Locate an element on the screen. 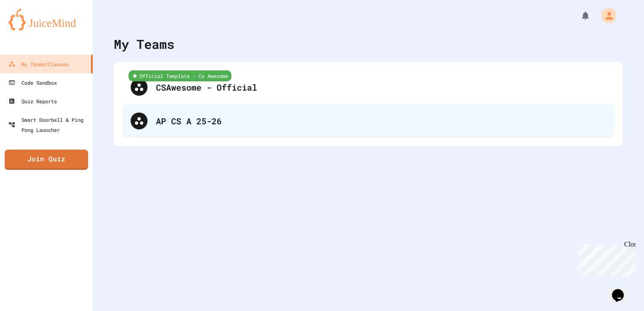 Image resolution: width=644 pixels, height=311 pixels. div: Official Template - Cs AwesomeCSAwesome - Official is located at coordinates (368, 87).